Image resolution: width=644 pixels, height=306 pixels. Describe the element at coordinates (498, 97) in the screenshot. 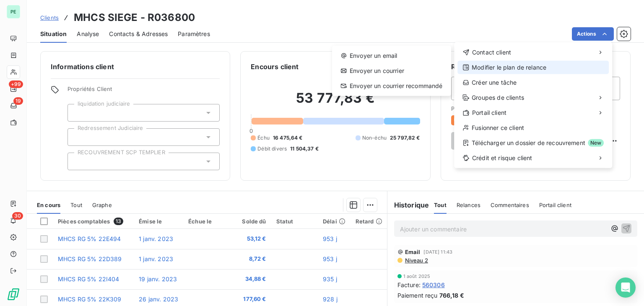

I see `span: Groupes de clients` at that location.